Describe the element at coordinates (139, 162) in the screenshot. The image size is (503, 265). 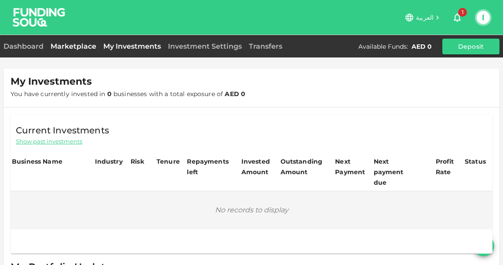
I see `div: Risk` at that location.